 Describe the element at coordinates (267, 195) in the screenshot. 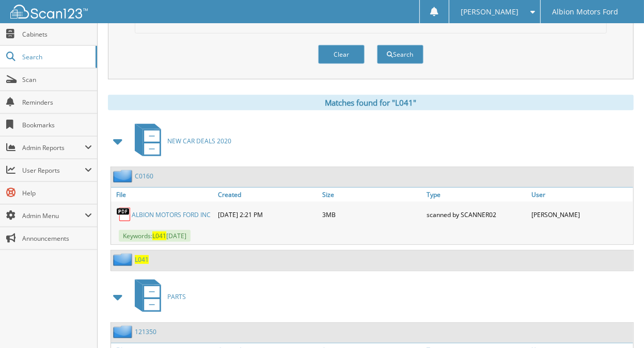

I see `a: Created` at that location.